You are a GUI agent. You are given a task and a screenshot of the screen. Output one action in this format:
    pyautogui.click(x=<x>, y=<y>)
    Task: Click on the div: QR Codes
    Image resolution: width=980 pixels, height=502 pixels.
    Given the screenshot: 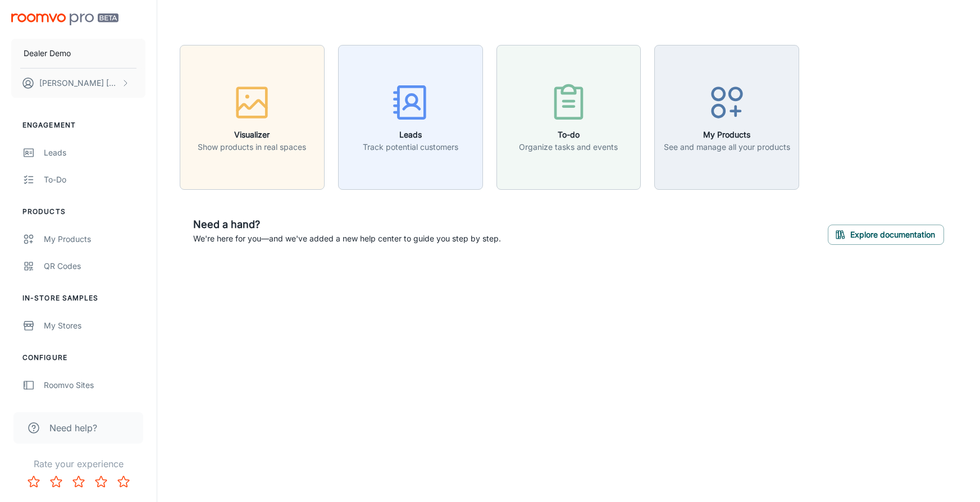 What is the action you would take?
    pyautogui.click(x=94, y=266)
    